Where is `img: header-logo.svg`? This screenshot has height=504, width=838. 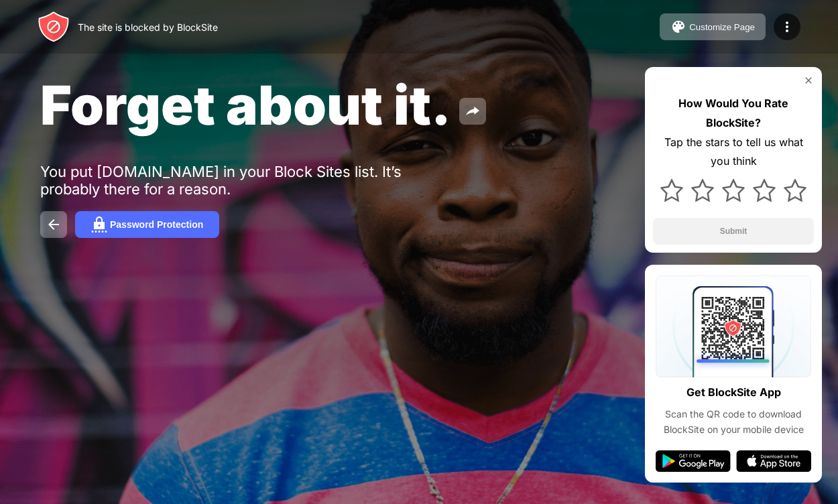
img: header-logo.svg is located at coordinates (53, 27).